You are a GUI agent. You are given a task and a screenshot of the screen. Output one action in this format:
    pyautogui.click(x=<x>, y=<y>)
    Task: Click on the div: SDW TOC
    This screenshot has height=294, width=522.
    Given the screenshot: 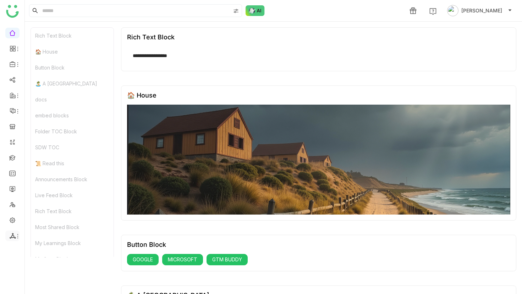 What is the action you would take?
    pyautogui.click(x=72, y=147)
    